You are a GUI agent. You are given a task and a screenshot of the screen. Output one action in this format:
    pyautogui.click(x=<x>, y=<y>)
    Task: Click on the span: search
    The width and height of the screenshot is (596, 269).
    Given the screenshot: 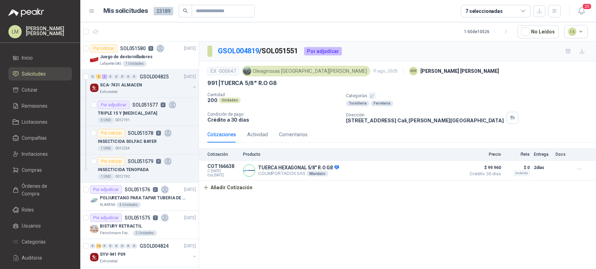 What is the action you would take?
    pyautogui.click(x=185, y=11)
    